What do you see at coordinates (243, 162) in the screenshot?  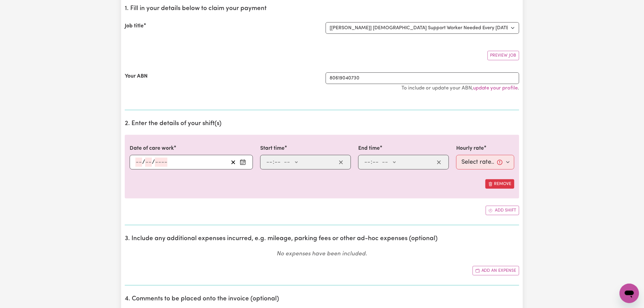 I see `button: Enter the date of care work` at bounding box center [243, 162].